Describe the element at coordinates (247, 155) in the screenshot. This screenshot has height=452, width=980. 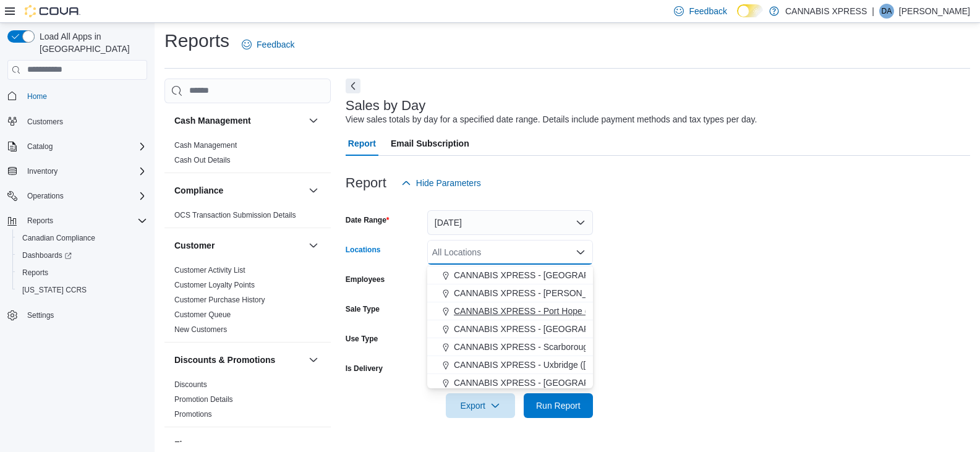
I see `div: Cash Management` at that location.